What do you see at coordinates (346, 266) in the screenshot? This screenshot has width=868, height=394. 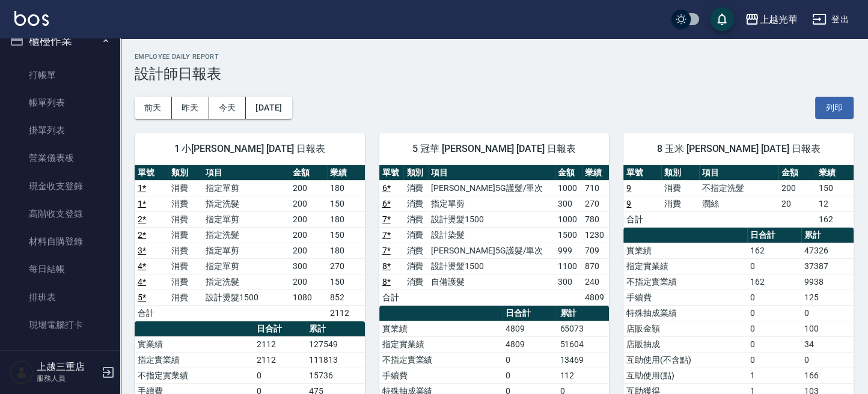 I see `td: 270` at bounding box center [346, 266].